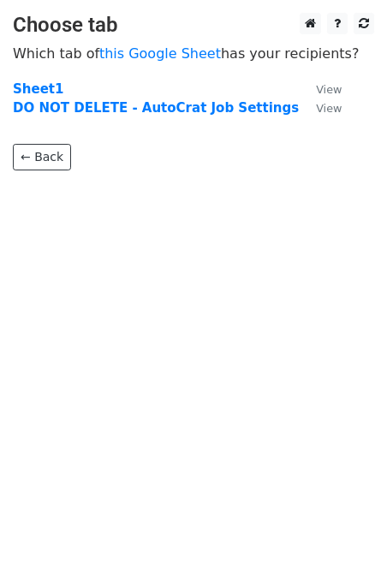  I want to click on p: Which tab of has your recipients?, so click(194, 53).